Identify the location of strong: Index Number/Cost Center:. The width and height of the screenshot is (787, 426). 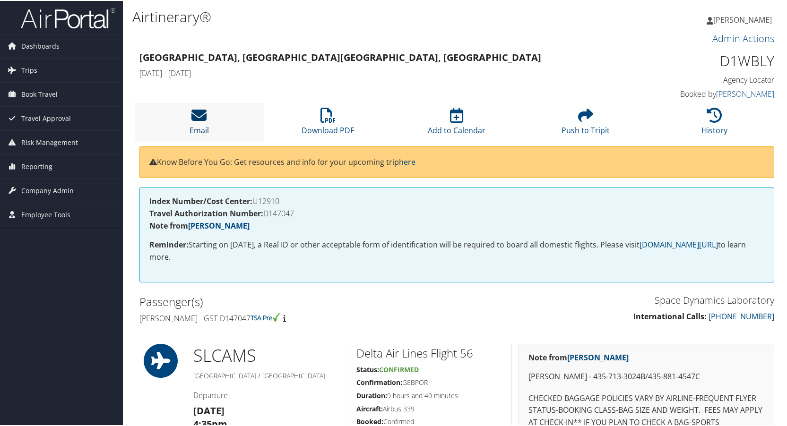
(201, 200).